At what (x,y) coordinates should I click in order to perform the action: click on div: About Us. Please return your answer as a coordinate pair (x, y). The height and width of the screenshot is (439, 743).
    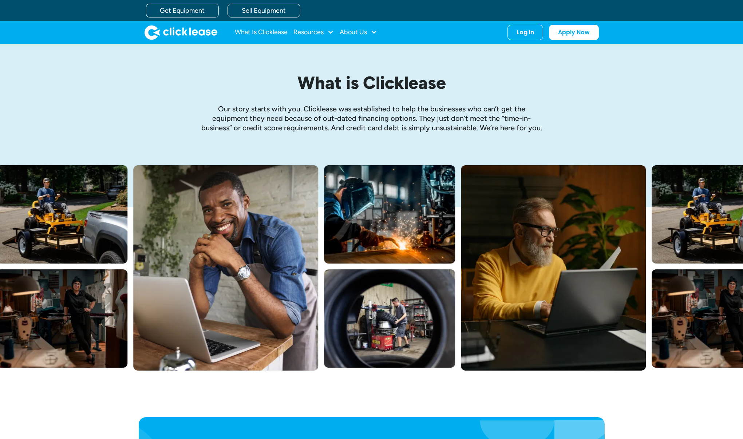
    Looking at the image, I should click on (358, 32).